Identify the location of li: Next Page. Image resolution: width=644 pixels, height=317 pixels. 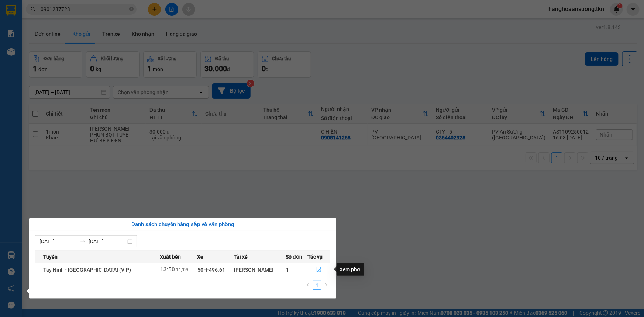
(326, 285).